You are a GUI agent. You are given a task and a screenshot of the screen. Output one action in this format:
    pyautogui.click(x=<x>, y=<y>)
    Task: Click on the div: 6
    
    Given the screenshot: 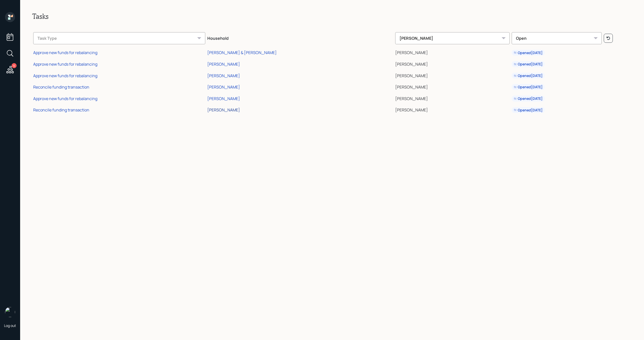 What is the action you would take?
    pyautogui.click(x=14, y=66)
    